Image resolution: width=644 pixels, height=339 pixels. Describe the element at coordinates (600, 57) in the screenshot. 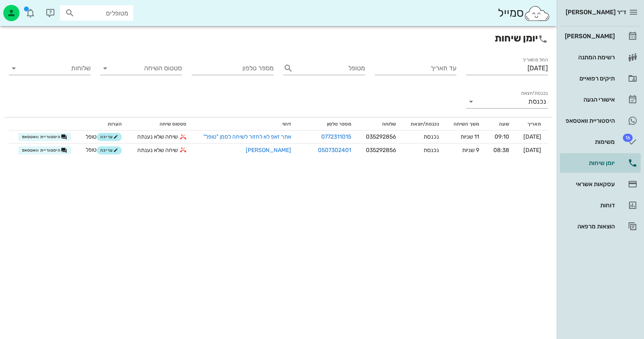

I see `a: רשימת המתנה` at that location.